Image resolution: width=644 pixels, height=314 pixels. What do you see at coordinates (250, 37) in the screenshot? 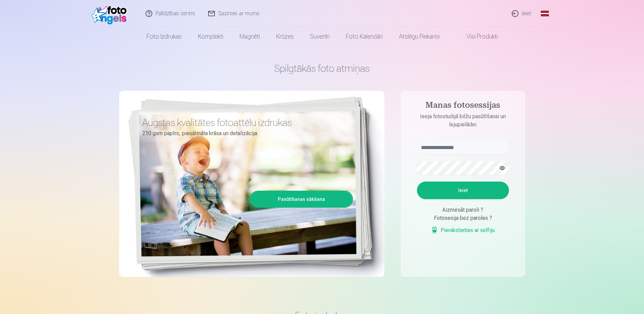
I see `a: Magnēti` at bounding box center [250, 37].